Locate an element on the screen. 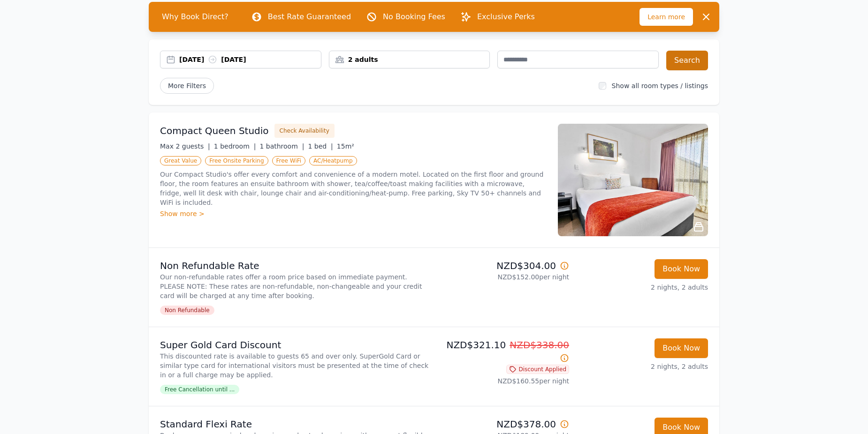  p: NZD$304.00 is located at coordinates (503, 266).